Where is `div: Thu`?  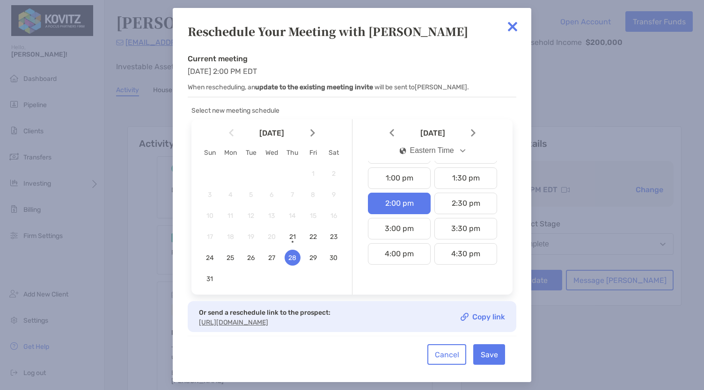 div: Thu is located at coordinates (293, 153).